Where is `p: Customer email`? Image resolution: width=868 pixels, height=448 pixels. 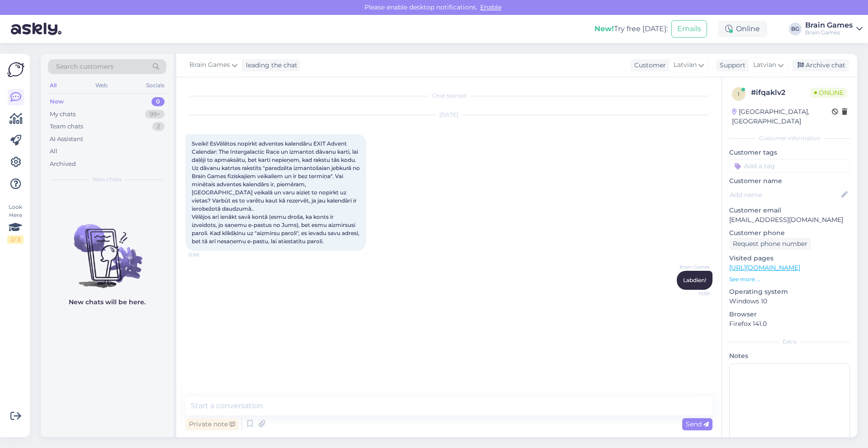
p: Customer email is located at coordinates (789, 210).